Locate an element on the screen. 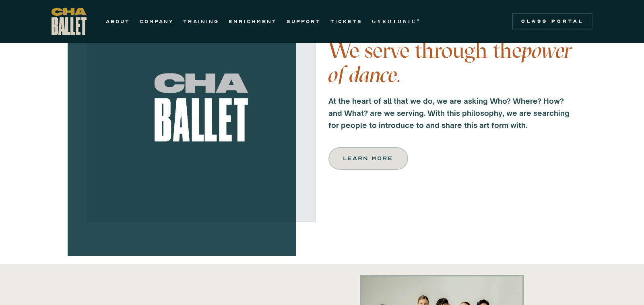 The height and width of the screenshot is (305, 644). strong: GYROTONIC is located at coordinates (394, 22).